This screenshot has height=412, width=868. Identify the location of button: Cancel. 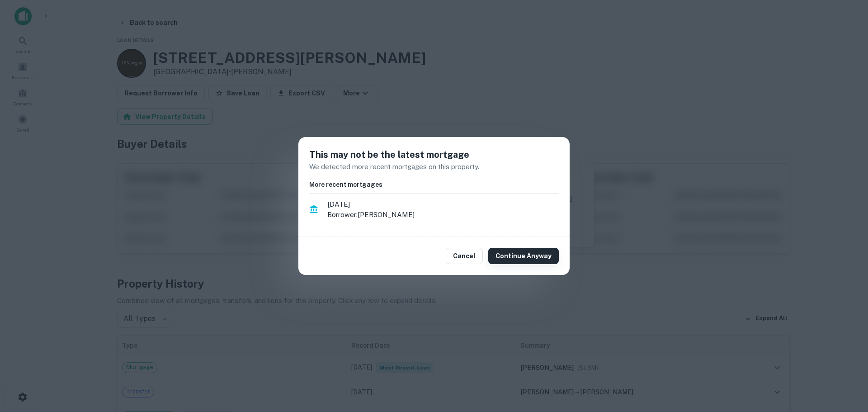
(464, 256).